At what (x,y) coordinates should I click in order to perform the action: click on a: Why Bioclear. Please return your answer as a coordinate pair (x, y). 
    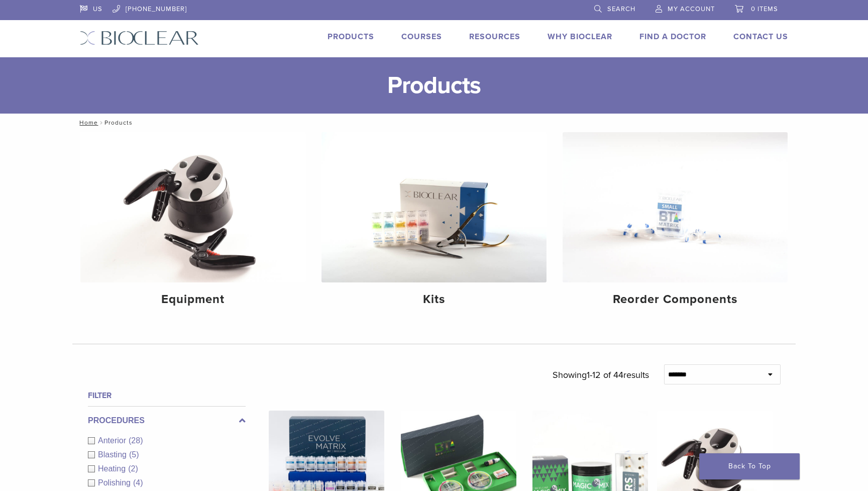
    Looking at the image, I should click on (579, 36).